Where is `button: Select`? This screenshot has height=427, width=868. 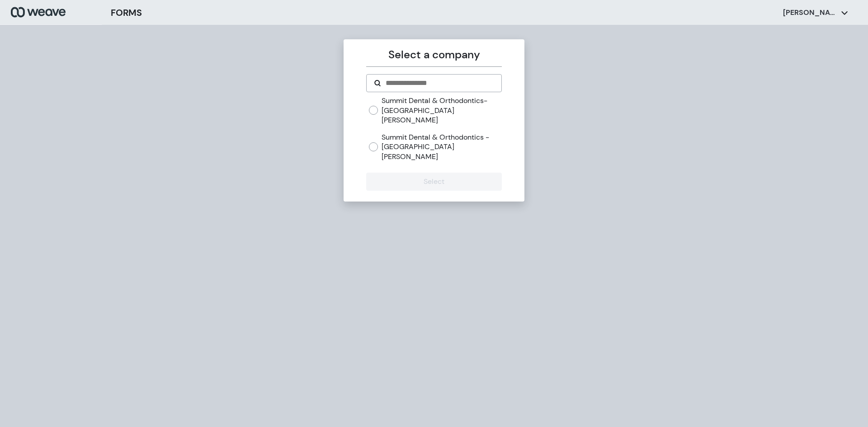
button: Select is located at coordinates (434, 182).